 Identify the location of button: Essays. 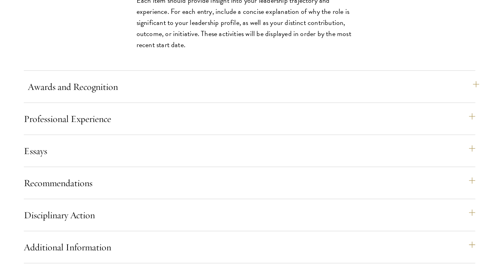
(249, 151).